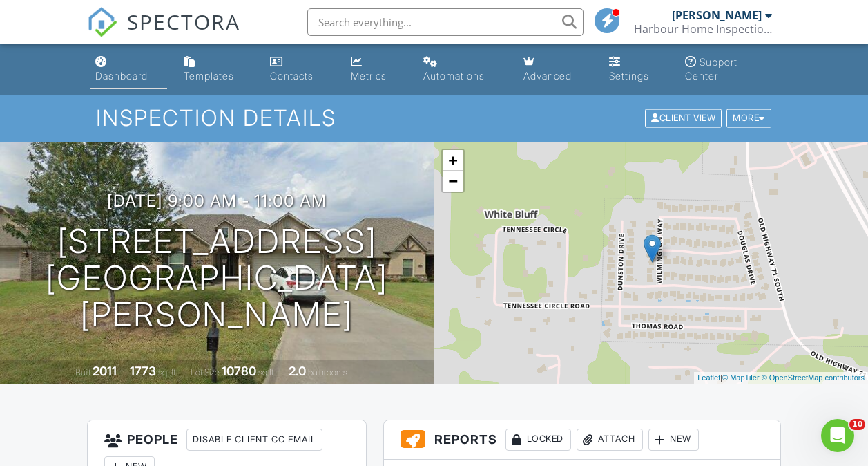 This screenshot has width=868, height=466. What do you see at coordinates (445, 22) in the screenshot?
I see `input: Search everything...` at bounding box center [445, 22].